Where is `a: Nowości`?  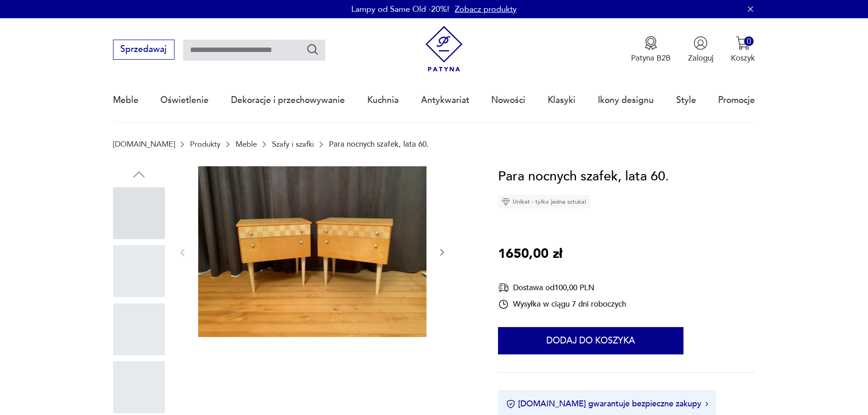
a: Nowości is located at coordinates (508, 100).